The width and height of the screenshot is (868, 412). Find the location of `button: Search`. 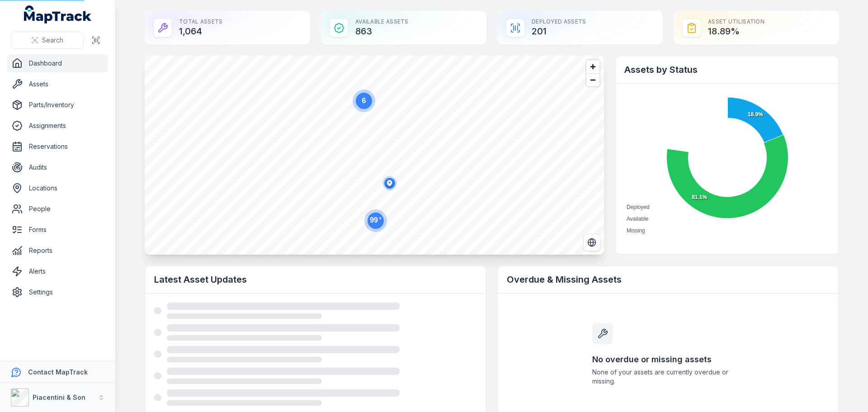

button: Search is located at coordinates (47, 40).